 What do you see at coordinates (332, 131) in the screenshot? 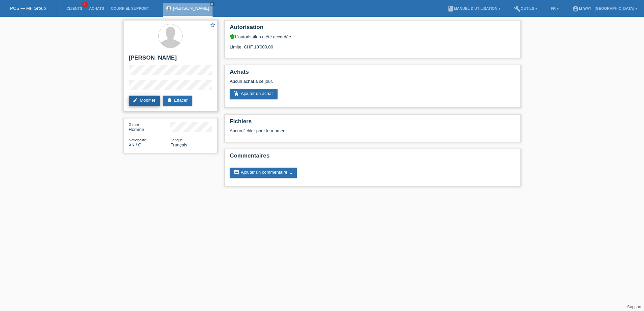
I see `div: Aucun fichier pour le moment` at bounding box center [332, 131].